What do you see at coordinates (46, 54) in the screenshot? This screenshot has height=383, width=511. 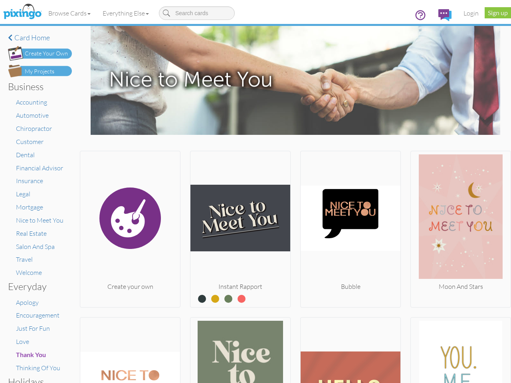 I see `div: Create Your Own` at bounding box center [46, 54].